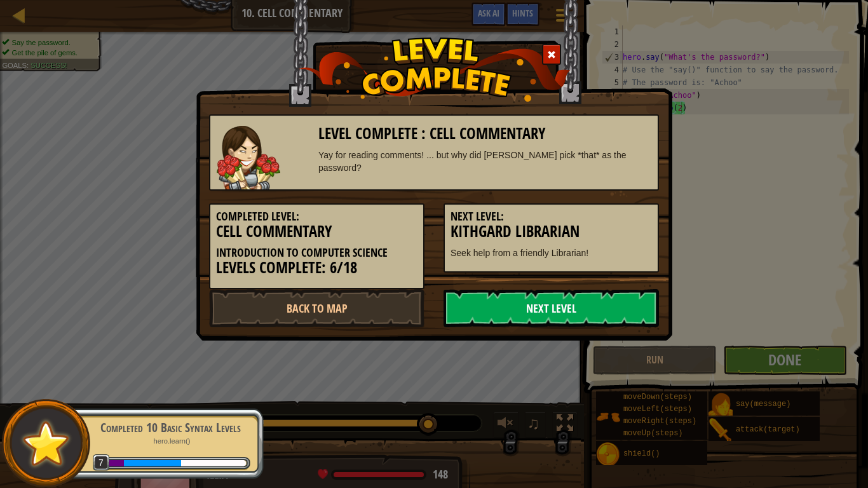 Image resolution: width=868 pixels, height=488 pixels. Describe the element at coordinates (248, 157) in the screenshot. I see `img: guardian.png` at that location.